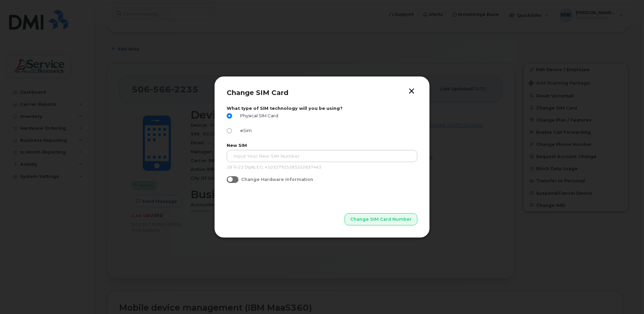 Image resolution: width=644 pixels, height=314 pixels. What do you see at coordinates (257, 92) in the screenshot?
I see `span: Change SIM Card` at bounding box center [257, 92].